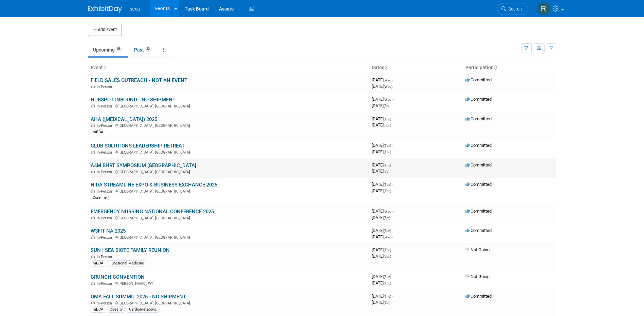 The height and width of the screenshot is (316, 644). I want to click on a: HUBSPOT INBOUND - NO SHIPMENT, so click(133, 100).